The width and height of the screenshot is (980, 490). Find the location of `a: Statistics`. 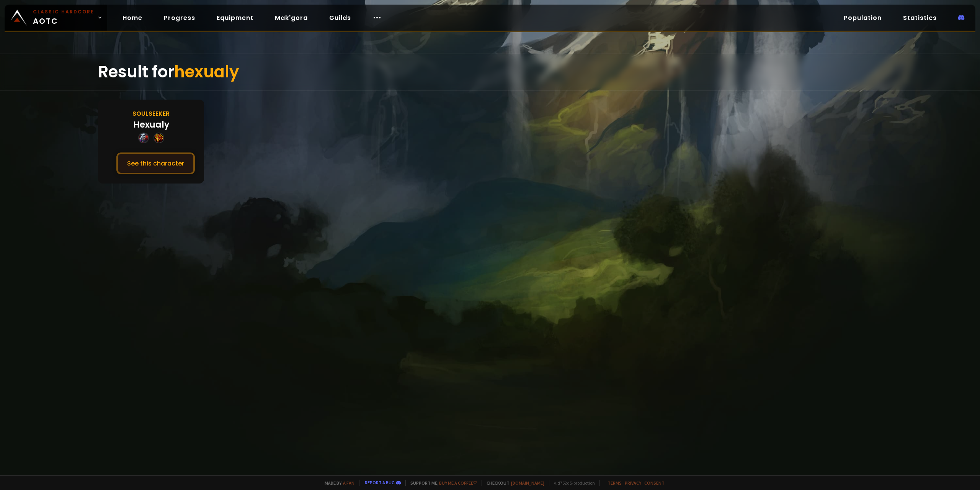

a: Statistics is located at coordinates (919, 18).